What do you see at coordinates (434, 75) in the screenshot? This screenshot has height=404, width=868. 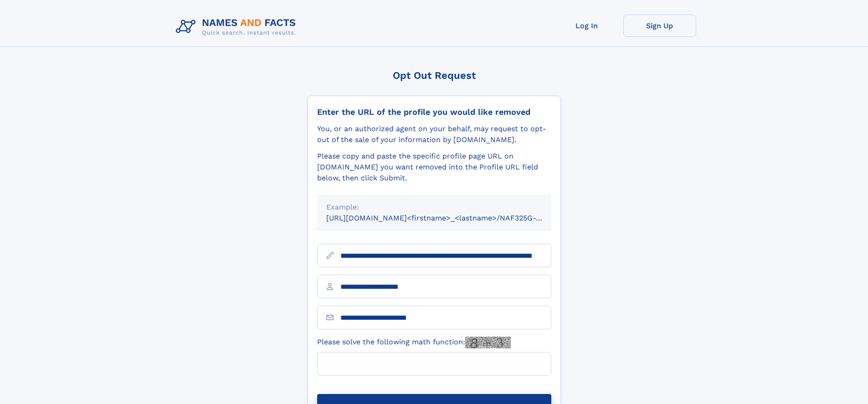 I see `div: Opt Out Request` at bounding box center [434, 75].